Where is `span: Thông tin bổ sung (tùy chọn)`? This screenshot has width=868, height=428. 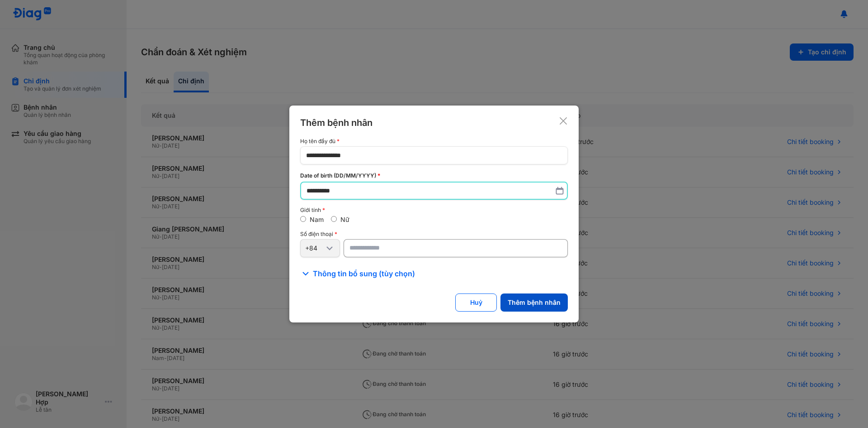 span: Thông tin bổ sung (tùy chọn) is located at coordinates (364, 273).